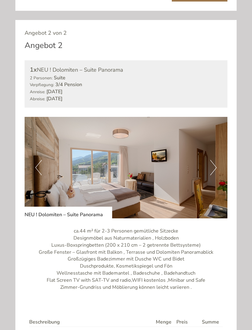 The height and width of the screenshot is (330, 252). Describe the element at coordinates (41, 78) in the screenshot. I see `small: 2 Personen:` at that location.